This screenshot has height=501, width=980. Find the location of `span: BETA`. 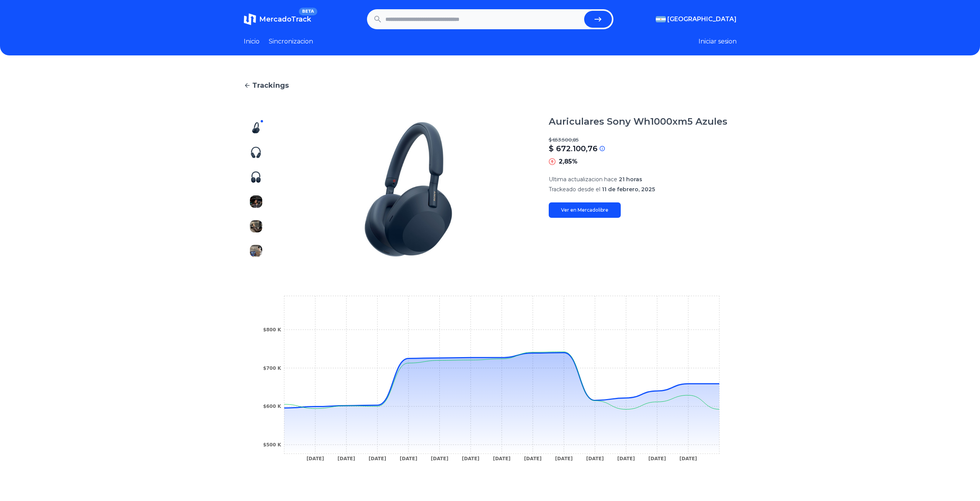

span: BETA is located at coordinates (308, 12).